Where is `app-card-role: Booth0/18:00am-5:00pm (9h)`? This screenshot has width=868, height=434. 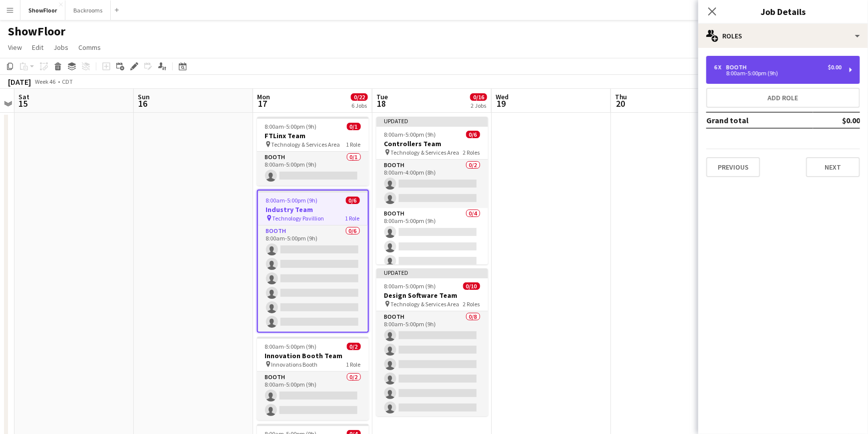 app-card-role: Booth0/18:00am-5:00pm (9h) is located at coordinates (313, 169).